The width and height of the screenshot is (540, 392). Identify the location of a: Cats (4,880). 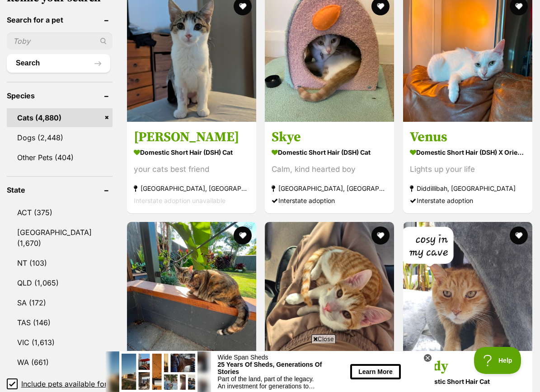
(60, 118).